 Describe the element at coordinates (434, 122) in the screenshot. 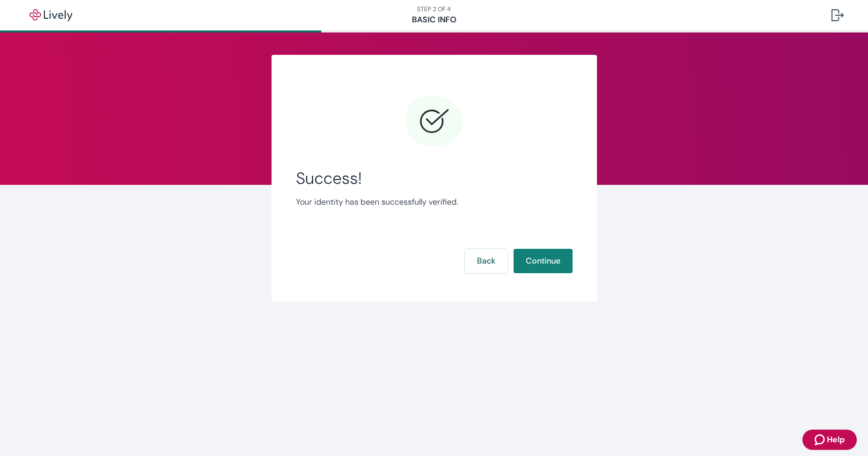

I see `svg: Checkmark icon` at that location.